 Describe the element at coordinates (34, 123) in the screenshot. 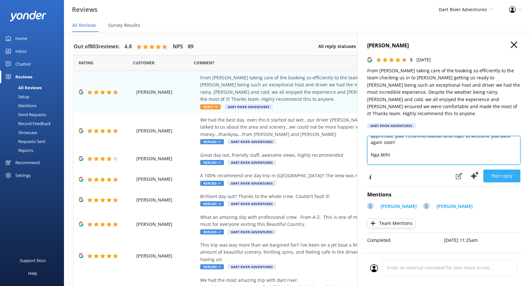

I see `a: Record Feedback` at that location.